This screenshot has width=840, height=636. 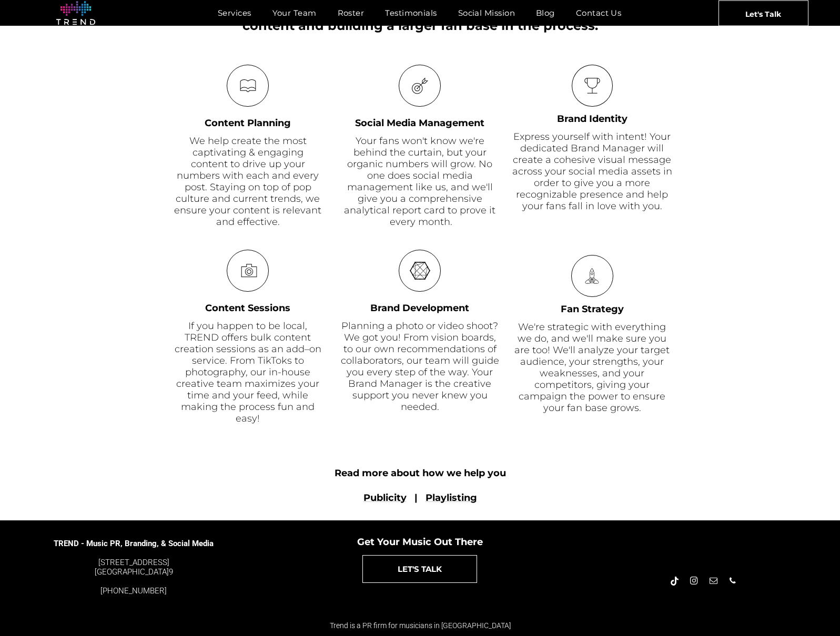 What do you see at coordinates (764, 14) in the screenshot?
I see `span: Let's Talk` at bounding box center [764, 14].